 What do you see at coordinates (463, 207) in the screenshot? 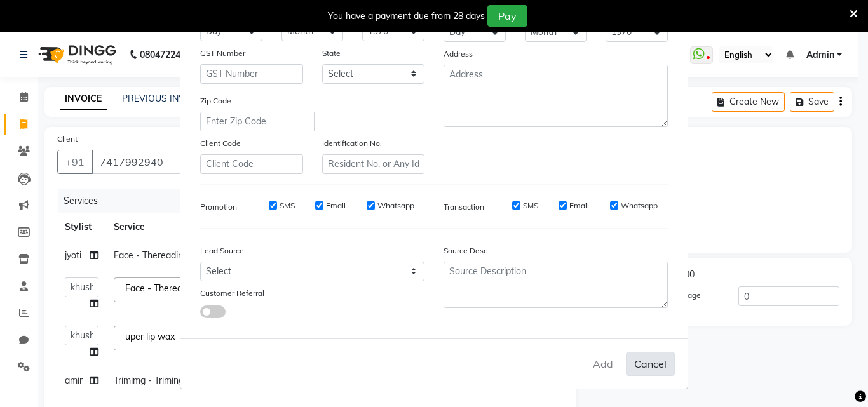
I see `label: Transaction` at bounding box center [463, 207].